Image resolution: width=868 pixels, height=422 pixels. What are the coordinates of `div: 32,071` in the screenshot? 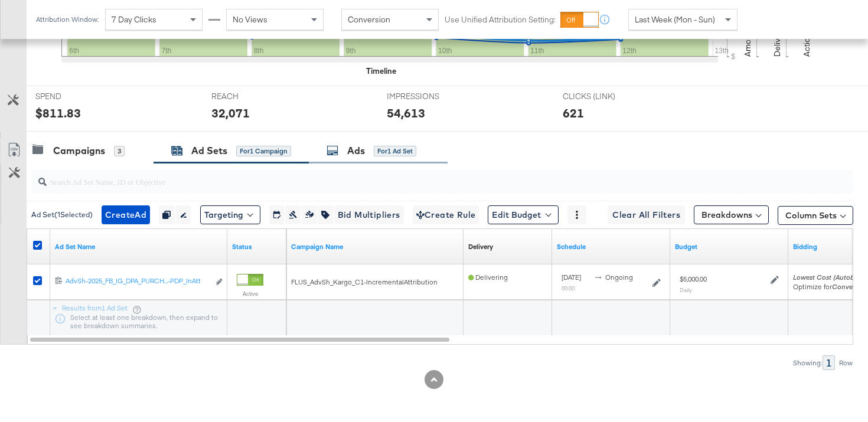 It's located at (230, 112).